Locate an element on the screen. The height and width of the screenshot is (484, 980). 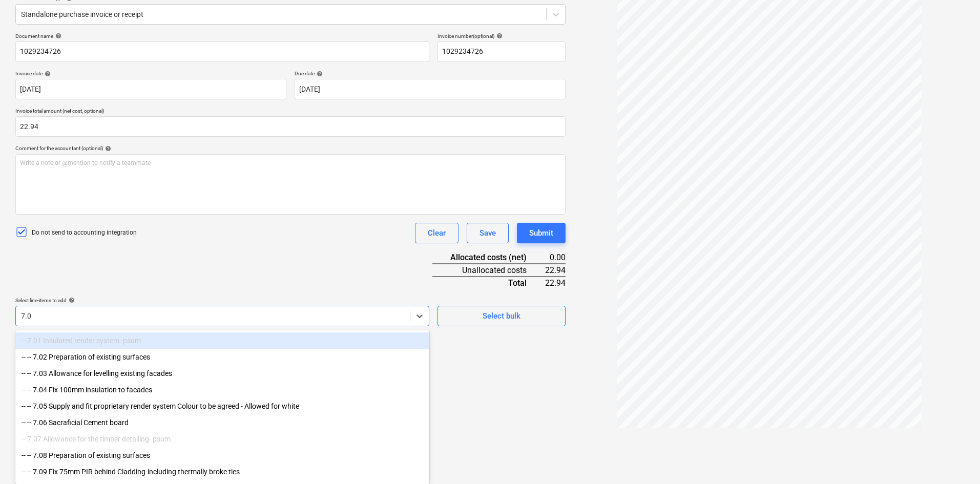
div: Invoice number (optional) is located at coordinates (501, 36).